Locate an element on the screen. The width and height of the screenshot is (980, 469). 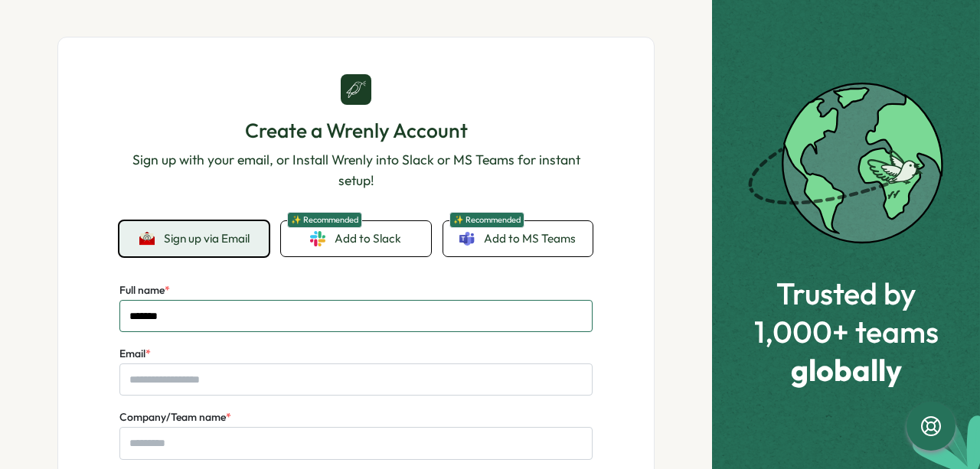
span: 1,000+ teams is located at coordinates (845, 331).